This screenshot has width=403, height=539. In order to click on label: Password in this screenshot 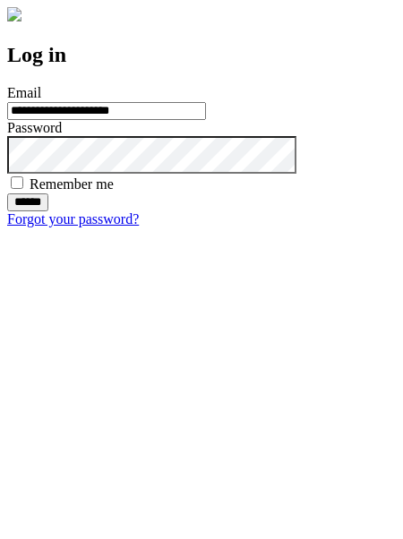, I will do `click(34, 127)`.